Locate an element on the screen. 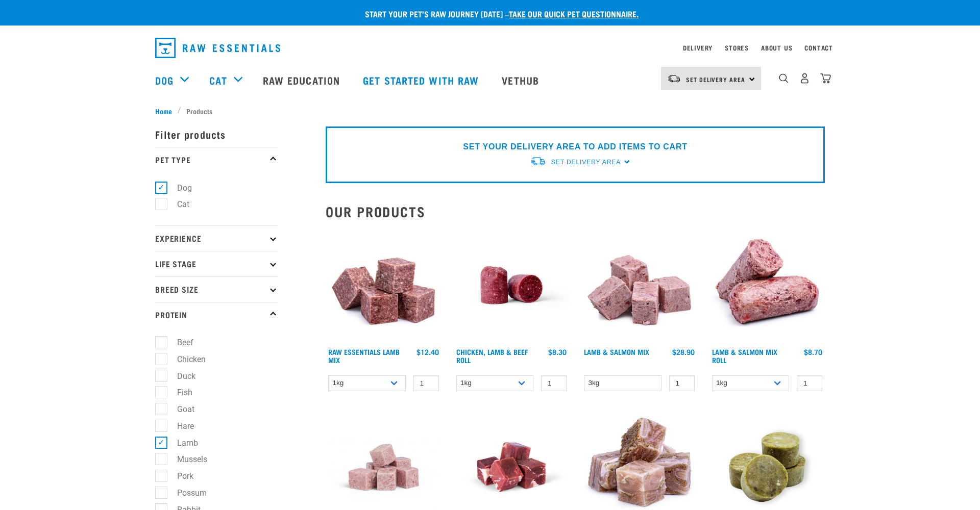  img: home-icon@2x.png is located at coordinates (826, 78).